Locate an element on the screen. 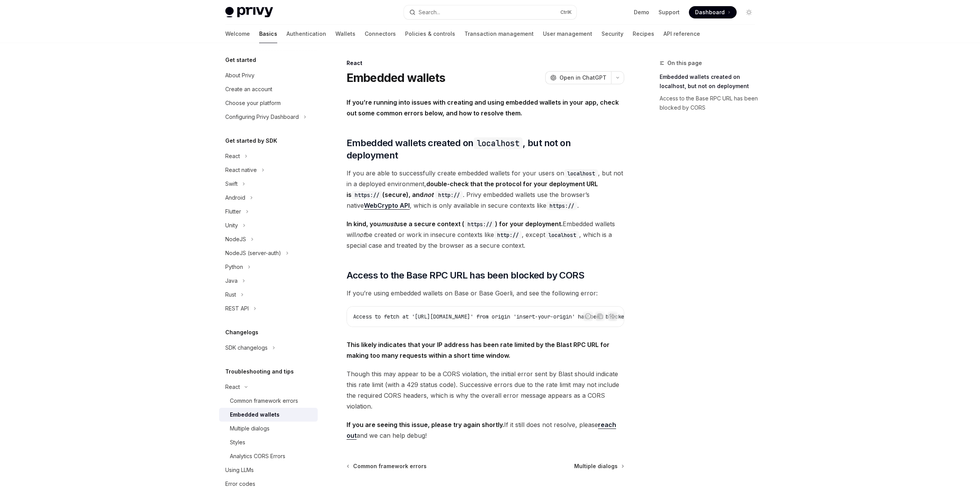  div: Using LLMs is located at coordinates (240, 470).